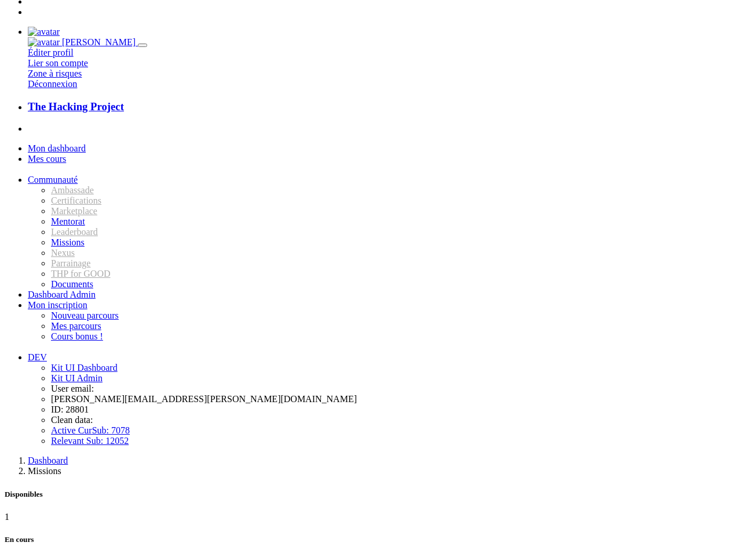 This screenshot has width=756, height=553. Describe the element at coordinates (68, 221) in the screenshot. I see `span: Mentorat` at that location.